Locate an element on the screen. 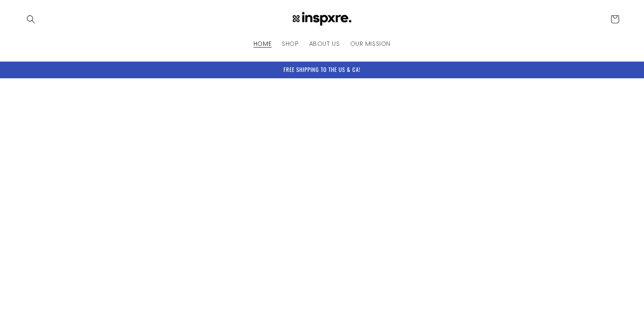 The image size is (644, 336). span: HOME is located at coordinates (263, 44).